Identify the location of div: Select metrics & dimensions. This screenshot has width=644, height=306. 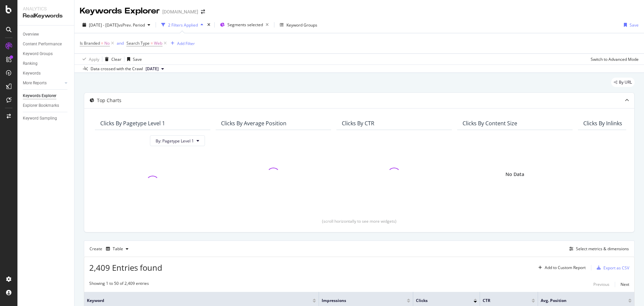
(602, 249).